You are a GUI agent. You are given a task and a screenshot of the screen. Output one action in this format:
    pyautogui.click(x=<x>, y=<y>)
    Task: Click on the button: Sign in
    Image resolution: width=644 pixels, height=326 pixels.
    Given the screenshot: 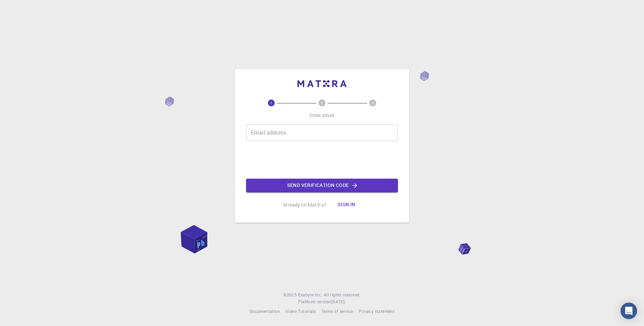 What is the action you would take?
    pyautogui.click(x=346, y=205)
    